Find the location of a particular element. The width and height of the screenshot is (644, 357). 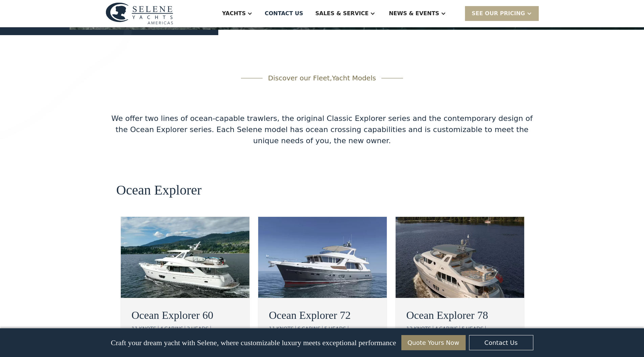

h2: Ocean Explorer is located at coordinates (159, 190).